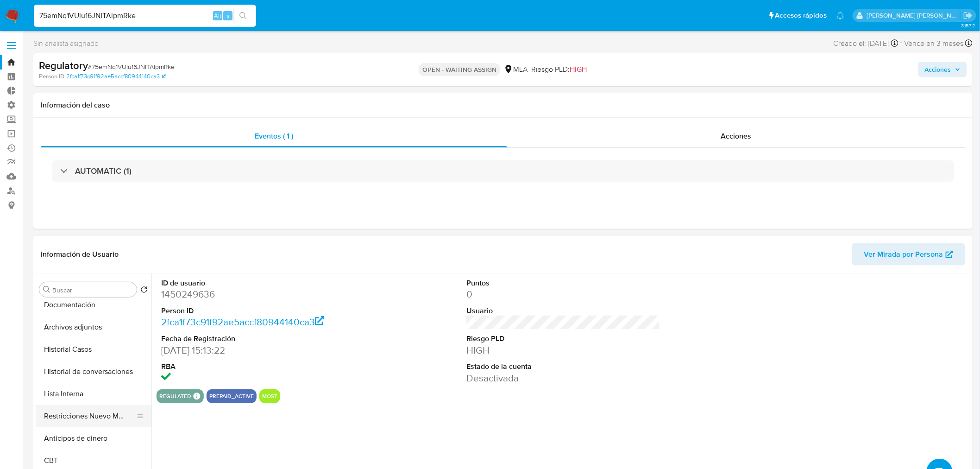  Describe the element at coordinates (94, 372) in the screenshot. I see `button: Historial de conversaciones` at that location.